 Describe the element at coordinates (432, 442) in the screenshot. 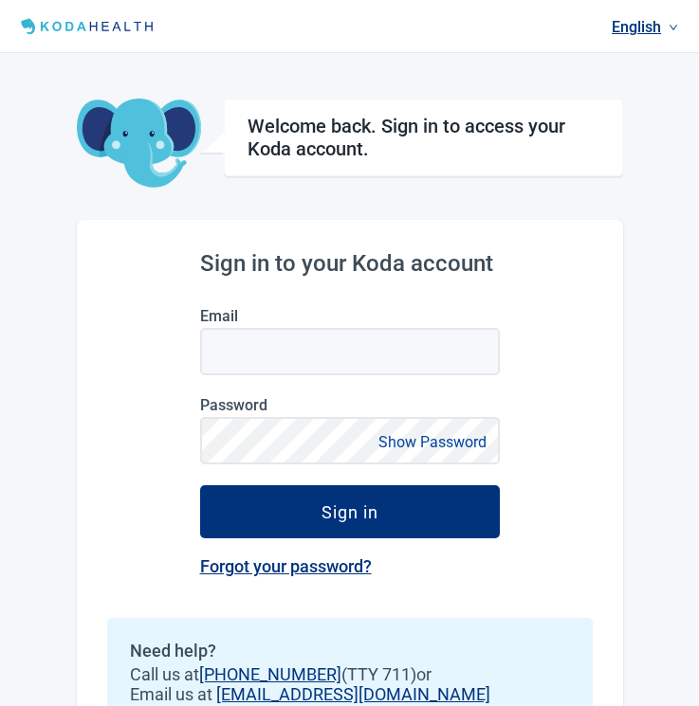

I see `button: Show Password` at that location.